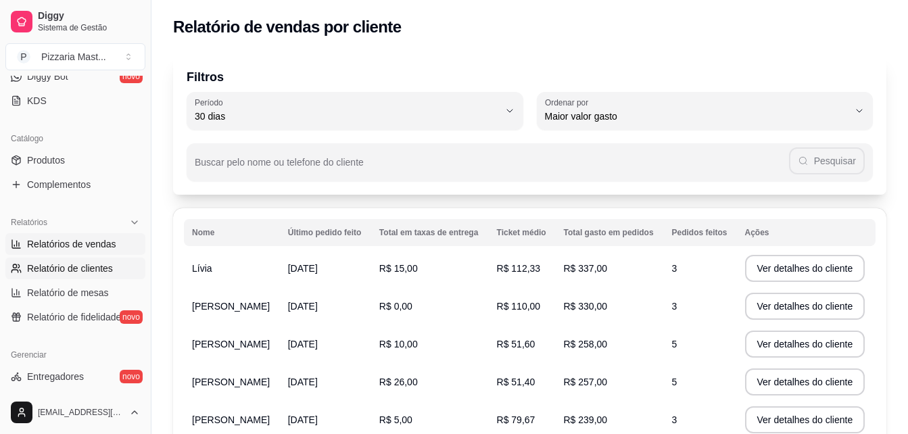  What do you see at coordinates (516, 382) in the screenshot?
I see `span: R$ 51,40` at bounding box center [516, 382].